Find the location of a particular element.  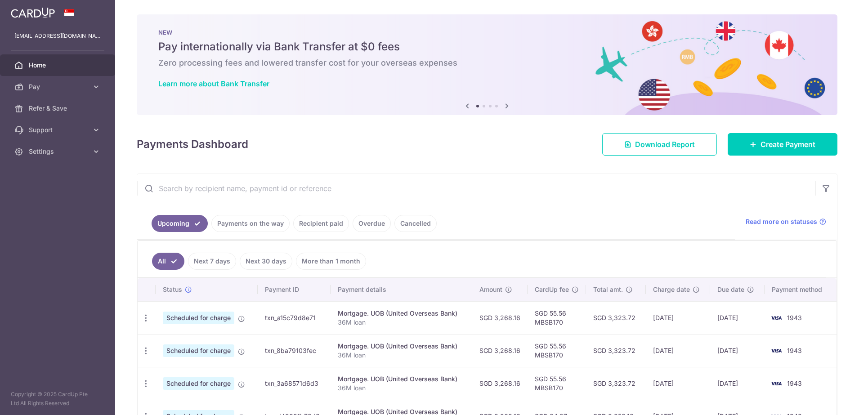

span: Total amt. is located at coordinates (608, 290).